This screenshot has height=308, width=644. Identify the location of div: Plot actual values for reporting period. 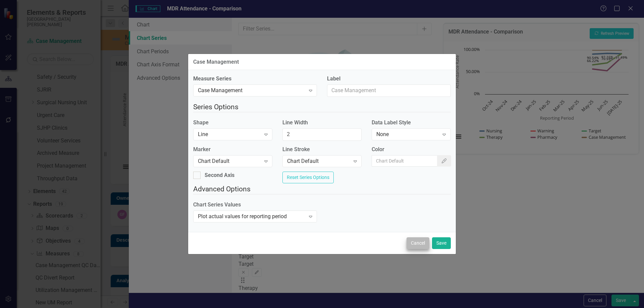
(252, 217).